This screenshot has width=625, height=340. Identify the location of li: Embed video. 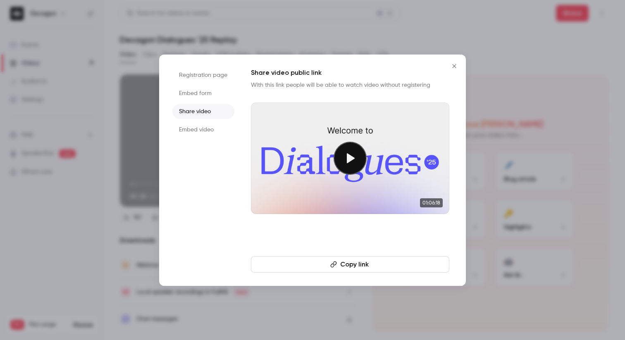
(203, 130).